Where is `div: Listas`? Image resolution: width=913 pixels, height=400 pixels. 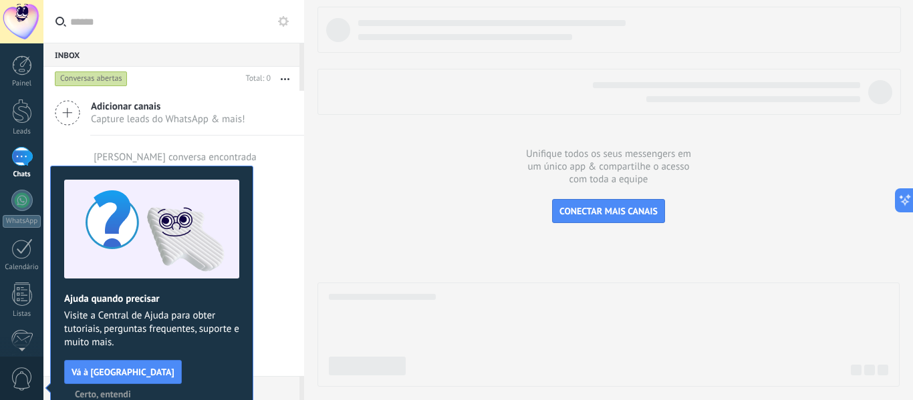
div: Listas is located at coordinates (22, 314).